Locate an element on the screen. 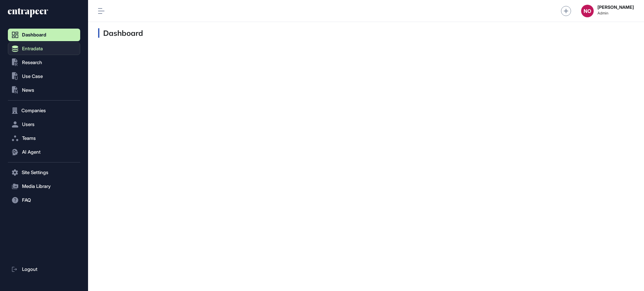  a: Dashboard is located at coordinates (44, 35).